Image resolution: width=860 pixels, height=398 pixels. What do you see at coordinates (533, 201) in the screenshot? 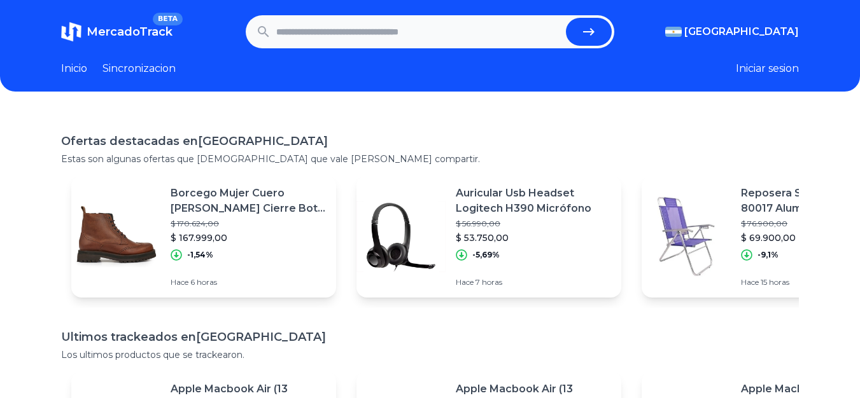
I see `p: Auricular Usb Headset Logitech H390 Micrófono` at bounding box center [533, 201].